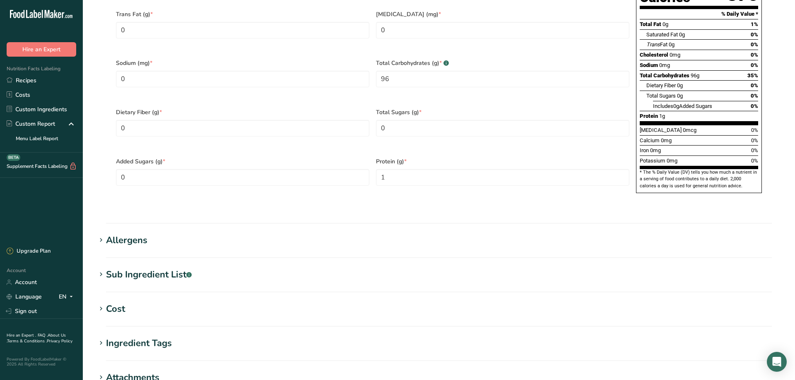 This screenshot has height=380, width=795. Describe the element at coordinates (657, 44) in the screenshot. I see `span: Fat` at that location.